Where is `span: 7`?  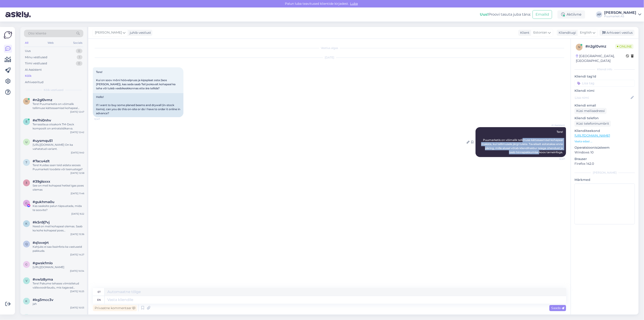
span: 7 is located at coordinates (26, 162).